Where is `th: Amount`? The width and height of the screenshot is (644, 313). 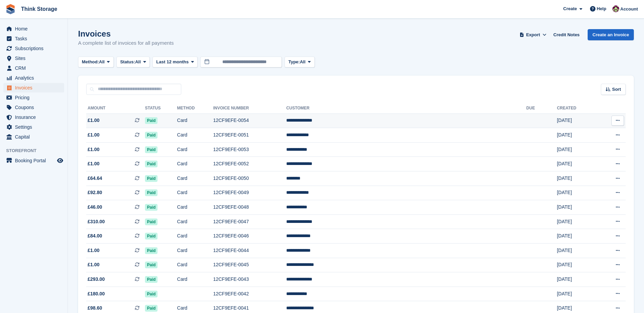
th: Amount is located at coordinates (115, 109).